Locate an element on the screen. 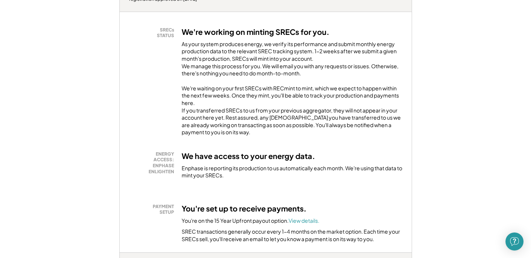  div: SRECs STATUS is located at coordinates (154, 33).